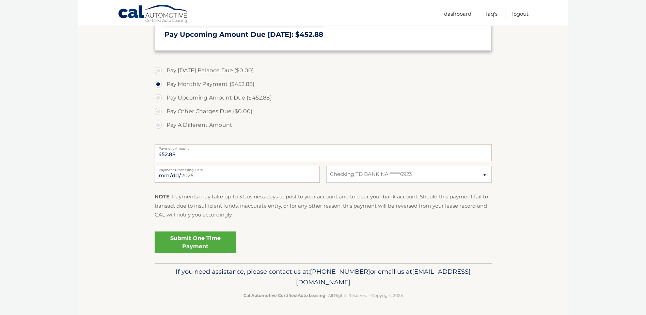 The width and height of the screenshot is (646, 315). Describe the element at coordinates (323, 153) in the screenshot. I see `input: Payment Amount` at that location.